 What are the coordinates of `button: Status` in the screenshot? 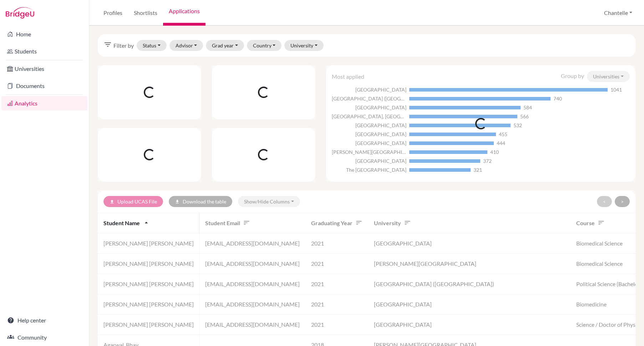 It's located at (151, 46).